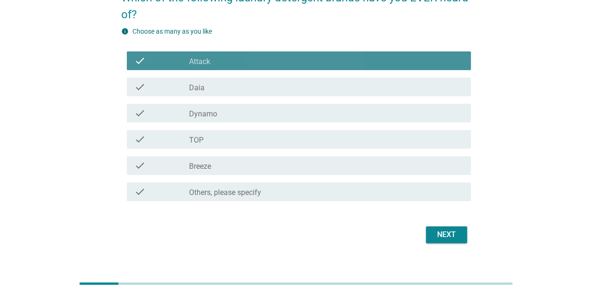 The image size is (592, 295). I want to click on label: Daia, so click(196, 88).